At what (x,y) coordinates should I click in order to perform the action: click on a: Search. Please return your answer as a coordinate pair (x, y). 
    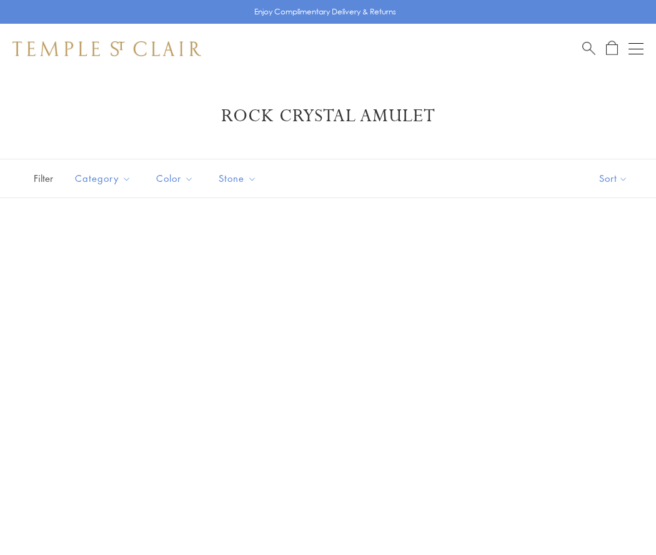
    Looking at the image, I should click on (588, 48).